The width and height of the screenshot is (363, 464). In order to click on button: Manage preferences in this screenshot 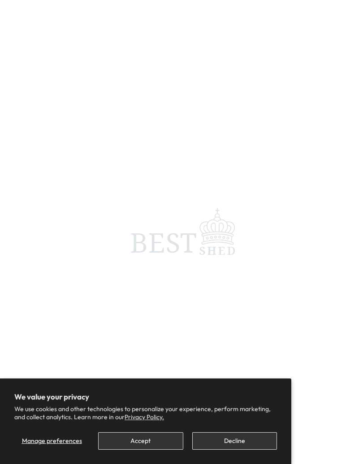, I will do `click(51, 440)`.